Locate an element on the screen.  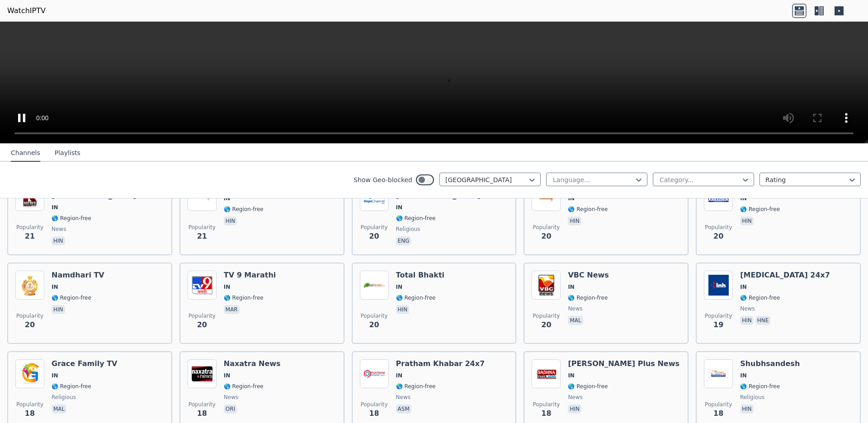
h6: Shubhsandesh is located at coordinates (770, 363).